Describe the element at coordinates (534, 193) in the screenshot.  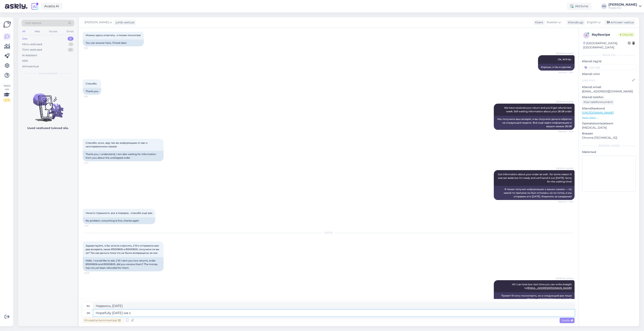
I see `div: Я также получил информацию о вашем заказе — по какой-то причине он был отложен, но он готов, и мы...` at that location.